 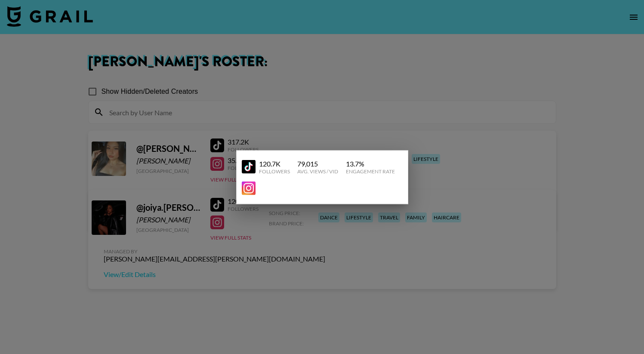 I want to click on div: Followers, so click(x=274, y=171).